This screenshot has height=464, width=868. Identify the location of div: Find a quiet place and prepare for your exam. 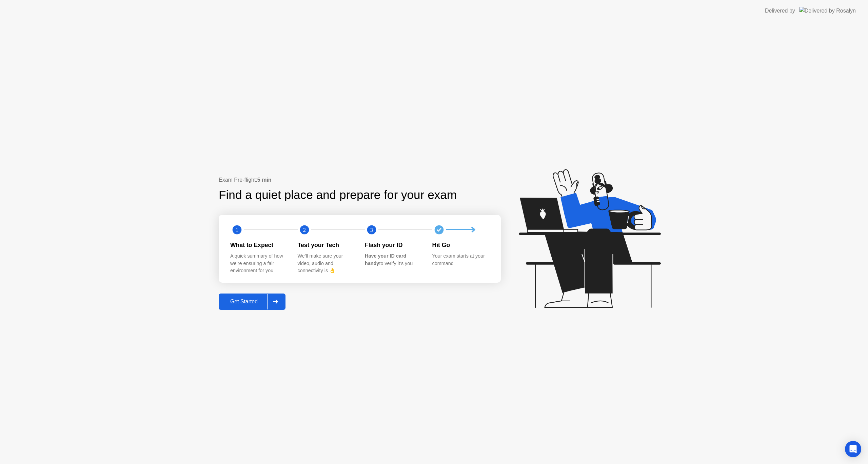
(338, 195).